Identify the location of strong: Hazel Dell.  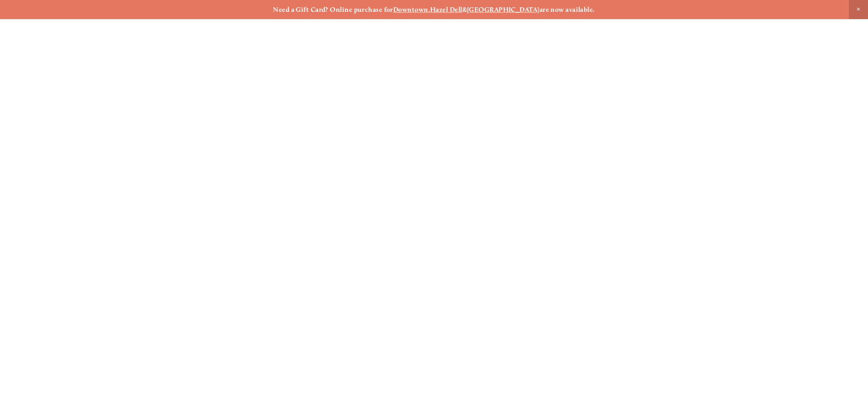
(446, 10).